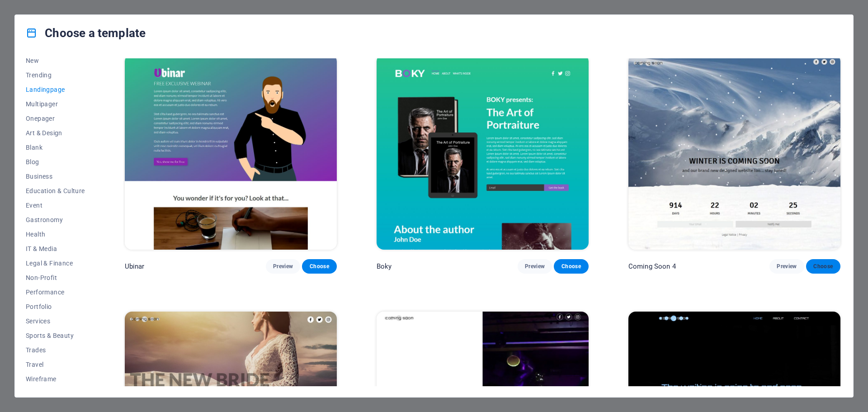  I want to click on button: Blog, so click(55, 162).